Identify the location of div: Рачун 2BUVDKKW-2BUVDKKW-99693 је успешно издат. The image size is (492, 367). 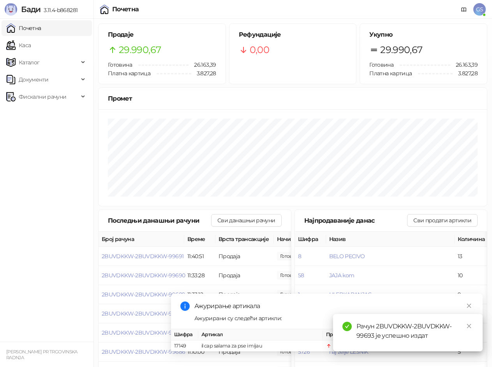
(415, 331).